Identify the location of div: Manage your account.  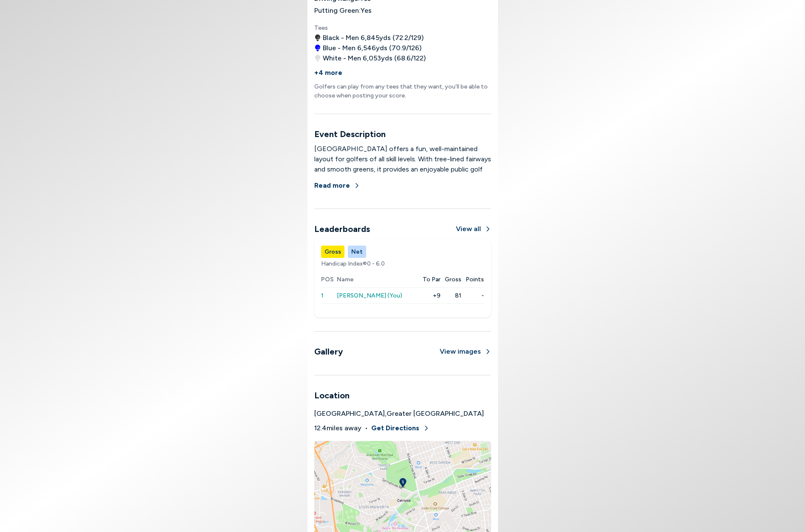
(403, 251).